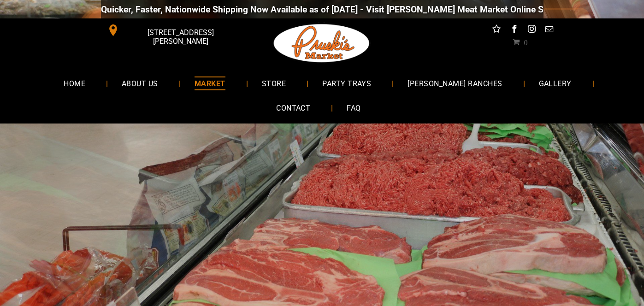 The height and width of the screenshot is (306, 644). Describe the element at coordinates (526, 42) in the screenshot. I see `span: 0` at that location.